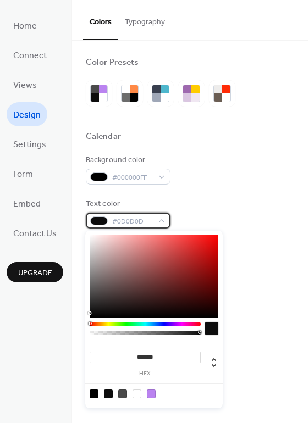 The height and width of the screenshot is (423, 308). What do you see at coordinates (27, 115) in the screenshot?
I see `span: Design` at bounding box center [27, 115].